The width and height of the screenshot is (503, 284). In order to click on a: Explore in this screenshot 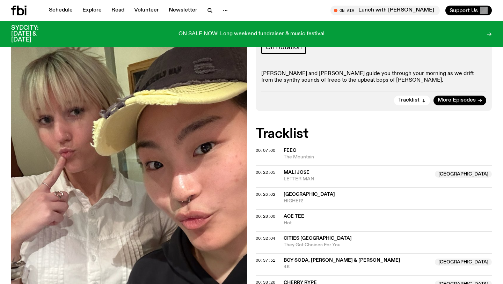, I will do `click(92, 10)`.